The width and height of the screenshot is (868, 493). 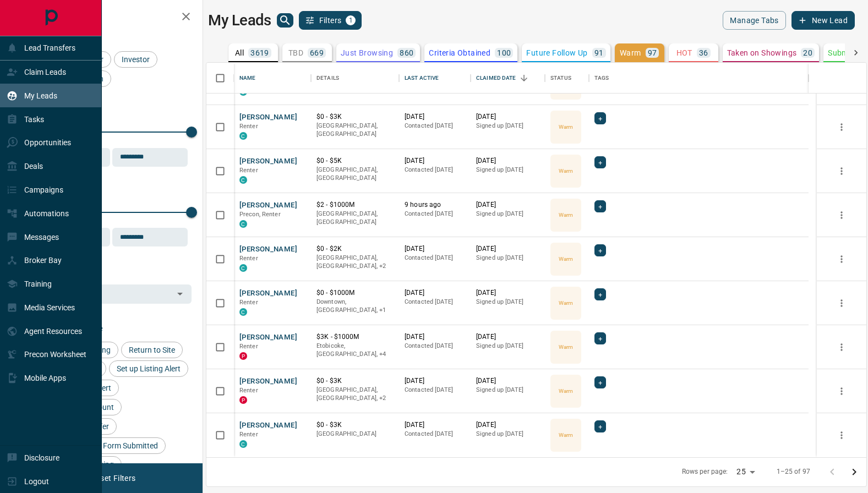 I want to click on p: TBD, so click(x=295, y=53).